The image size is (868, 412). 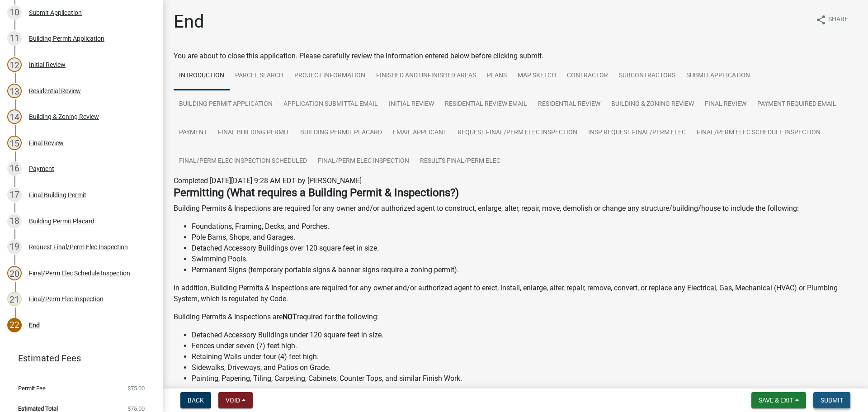 What do you see at coordinates (14, 273) in the screenshot?
I see `div: 20` at bounding box center [14, 273].